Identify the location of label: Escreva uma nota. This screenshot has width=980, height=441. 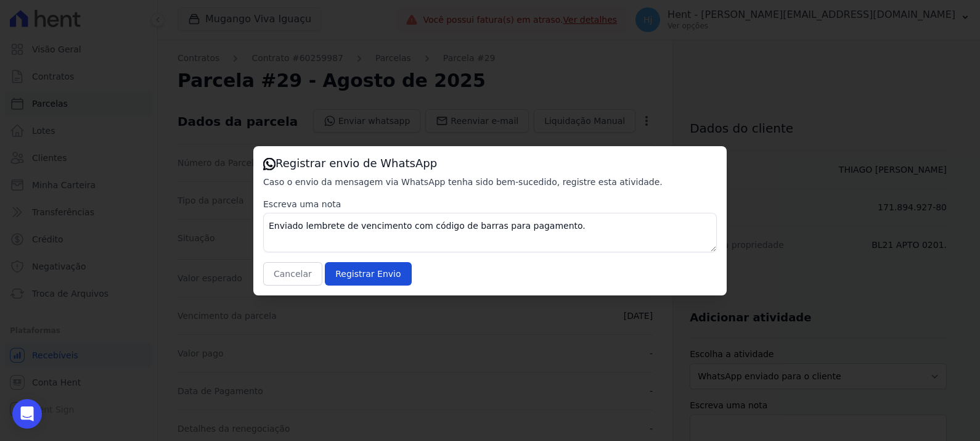
(490, 204).